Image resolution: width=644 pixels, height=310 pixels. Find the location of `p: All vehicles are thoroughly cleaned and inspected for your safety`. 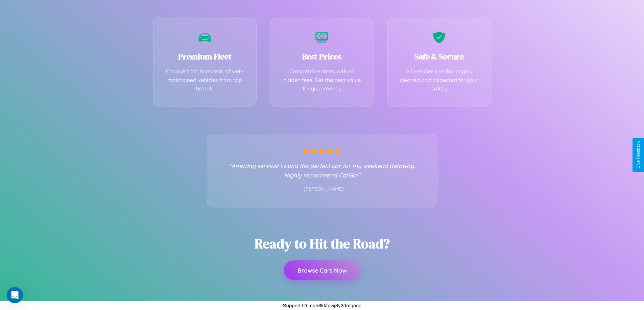

p: All vehicles are thoroughly cleaned and inspected for your safety is located at coordinates (439, 80).